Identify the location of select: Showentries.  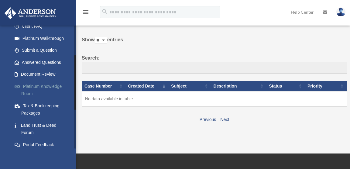
(101, 40).